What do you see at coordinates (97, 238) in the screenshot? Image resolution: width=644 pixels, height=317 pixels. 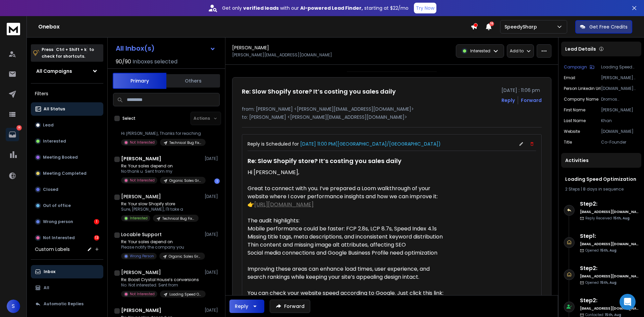 I see `div: 13` at bounding box center [97, 238].